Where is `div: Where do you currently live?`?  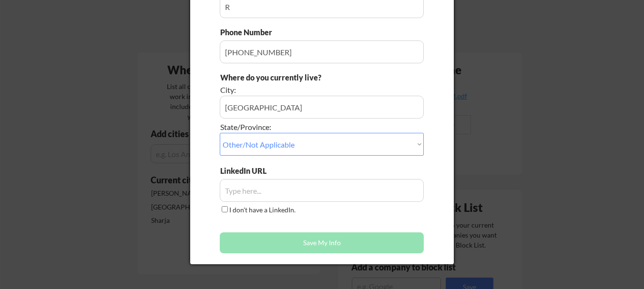 div: Where do you currently live? is located at coordinates (295, 78).